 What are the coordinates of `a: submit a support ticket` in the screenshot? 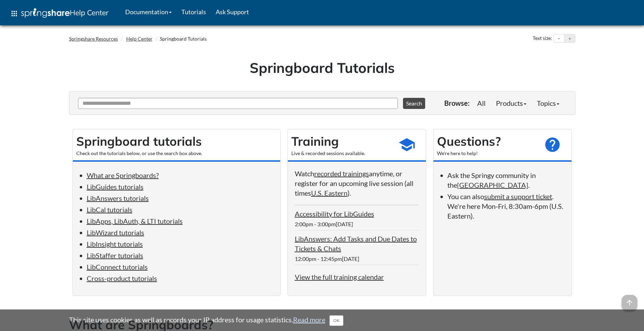 It's located at (518, 197).